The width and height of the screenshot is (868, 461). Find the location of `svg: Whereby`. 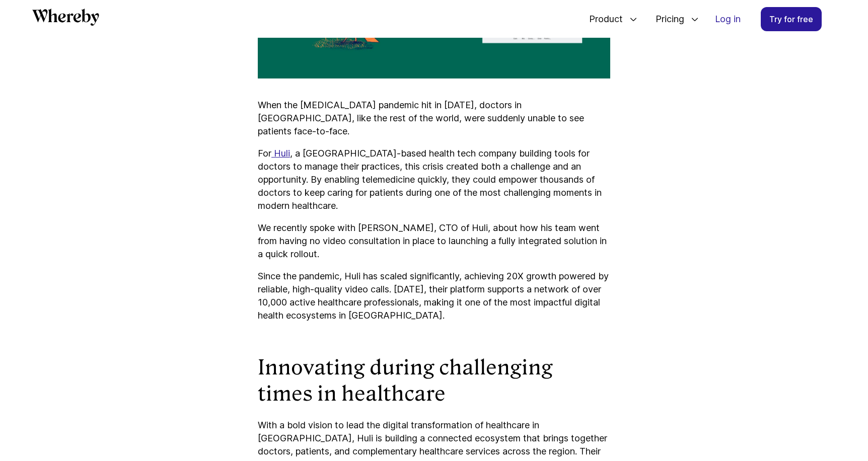

svg: Whereby is located at coordinates (65, 17).